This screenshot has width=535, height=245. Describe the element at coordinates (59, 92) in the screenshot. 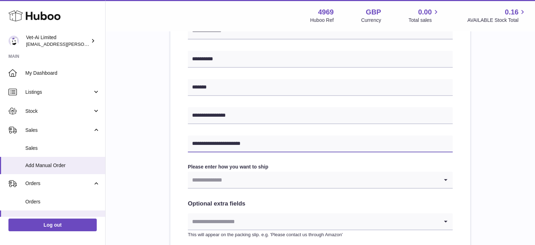

I see `span: Listings` at that location.